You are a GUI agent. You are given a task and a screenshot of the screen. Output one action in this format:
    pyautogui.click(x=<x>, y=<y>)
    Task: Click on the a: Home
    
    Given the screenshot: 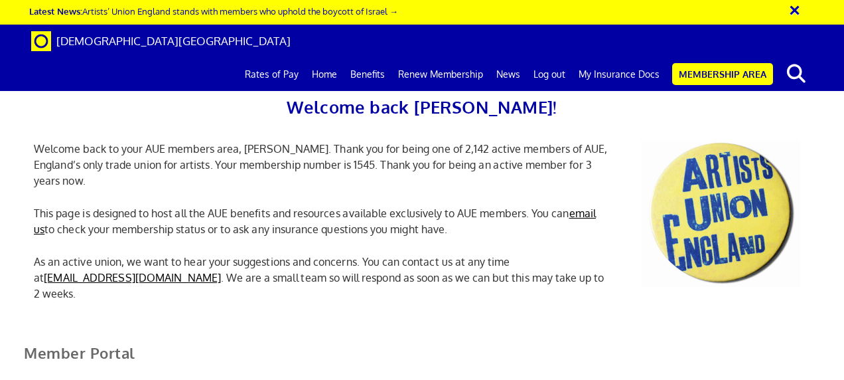 What is the action you would take?
    pyautogui.click(x=325, y=74)
    